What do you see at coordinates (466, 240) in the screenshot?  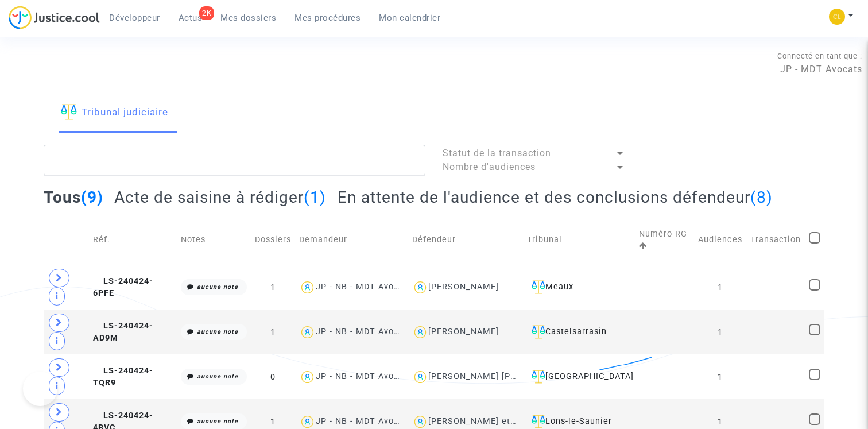 I see `td: Défendeur` at bounding box center [466, 240].